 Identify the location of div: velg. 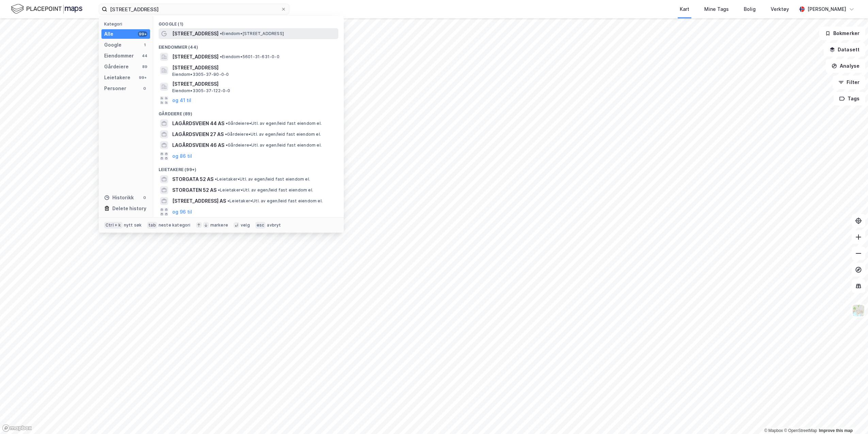
(245, 225).